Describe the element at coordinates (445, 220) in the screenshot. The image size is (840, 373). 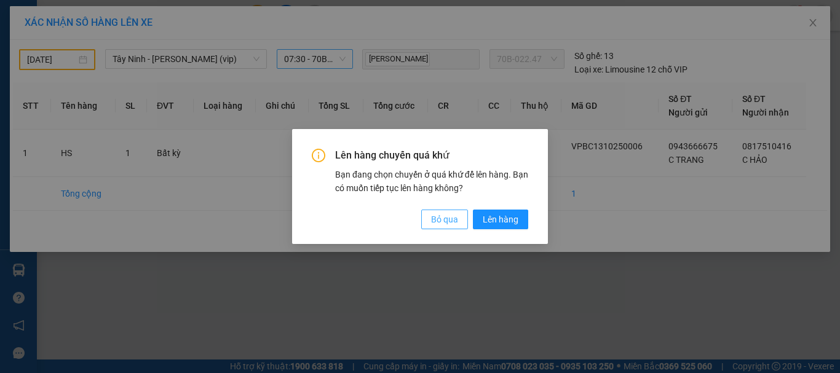
I see `button: Bỏ qua` at that location.